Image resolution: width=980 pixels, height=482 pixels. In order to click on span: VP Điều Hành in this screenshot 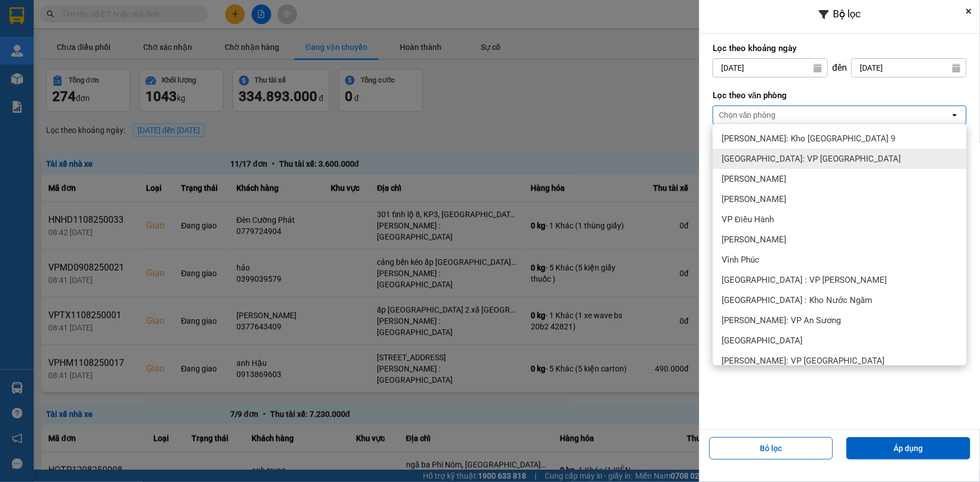, I will do `click(748, 219)`.